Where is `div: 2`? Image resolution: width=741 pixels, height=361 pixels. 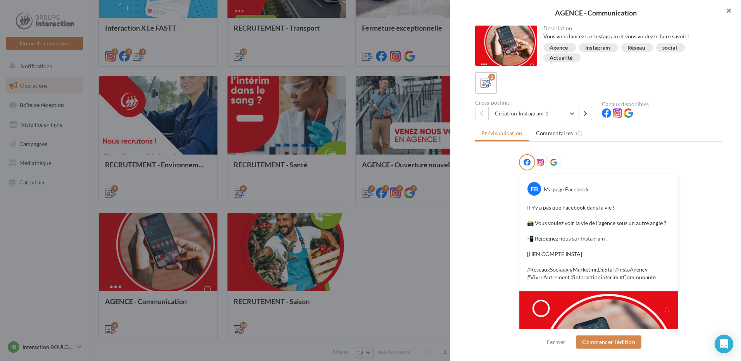 div: 2 is located at coordinates (492, 77).